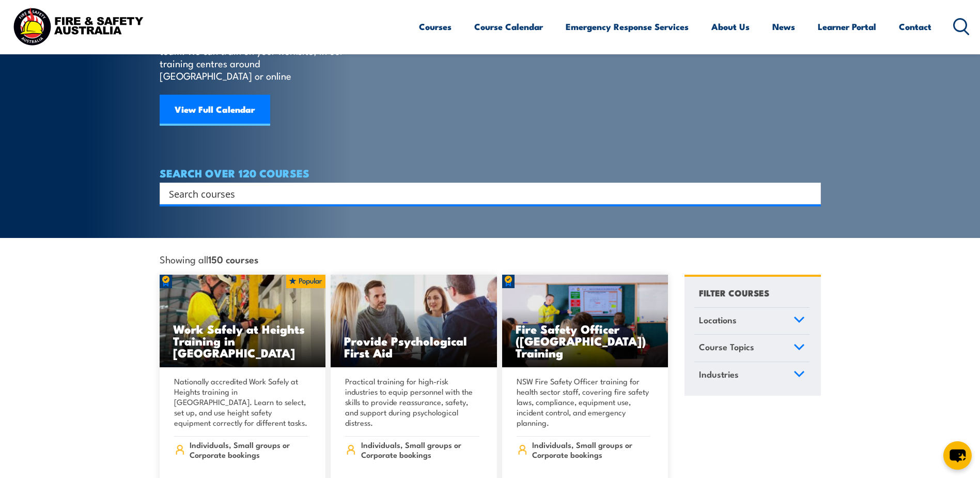 This screenshot has height=478, width=980. Describe the element at coordinates (484, 194) in the screenshot. I see `input: Search input` at that location.